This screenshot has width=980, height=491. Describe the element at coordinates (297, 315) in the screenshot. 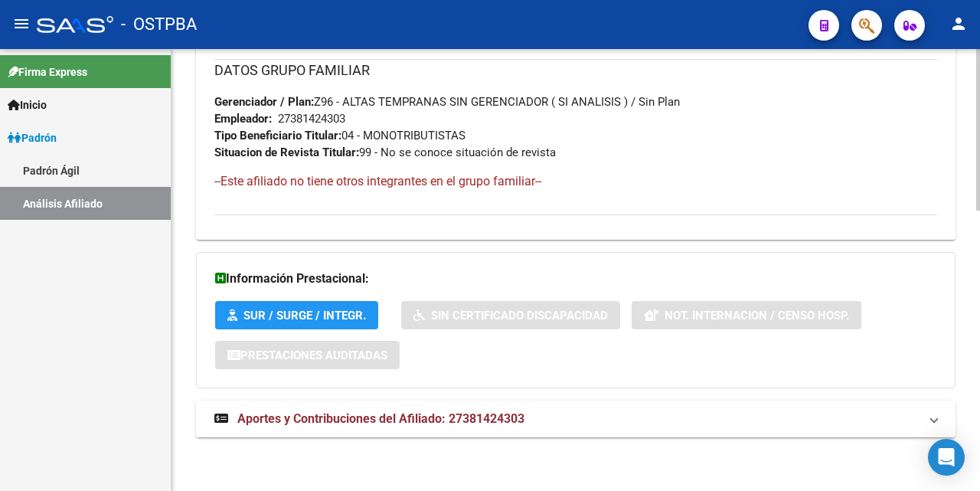

I see `button: SUR / SURGE / INTEGR.` at that location.